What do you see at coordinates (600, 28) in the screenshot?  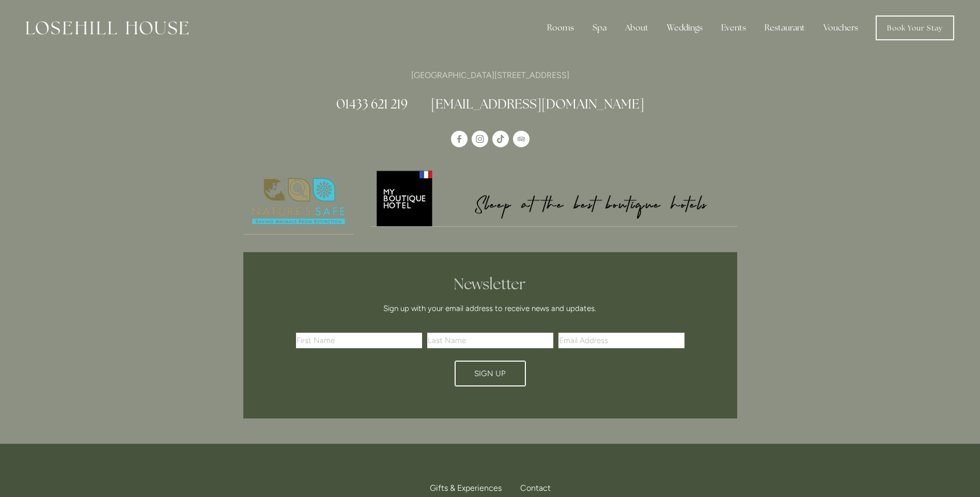 I see `div: Spa` at bounding box center [600, 28].